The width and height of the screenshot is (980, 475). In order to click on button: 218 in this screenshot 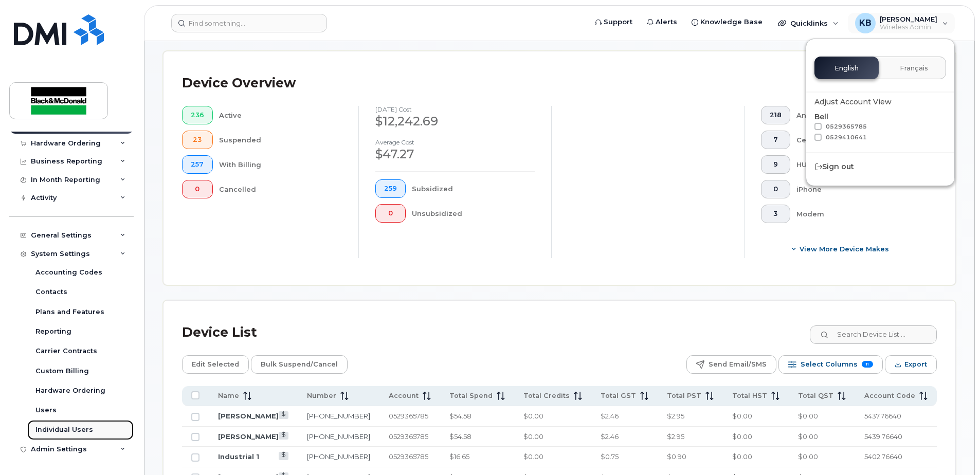, I will do `click(775, 115)`.